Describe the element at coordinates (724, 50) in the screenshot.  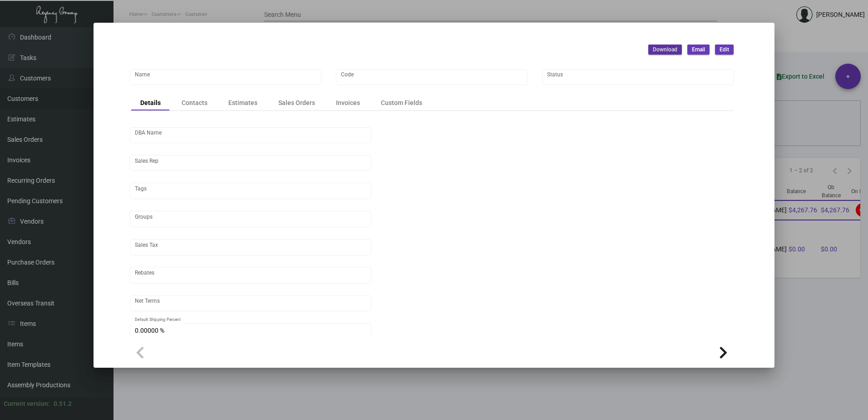
I see `button: Edit` at that location.